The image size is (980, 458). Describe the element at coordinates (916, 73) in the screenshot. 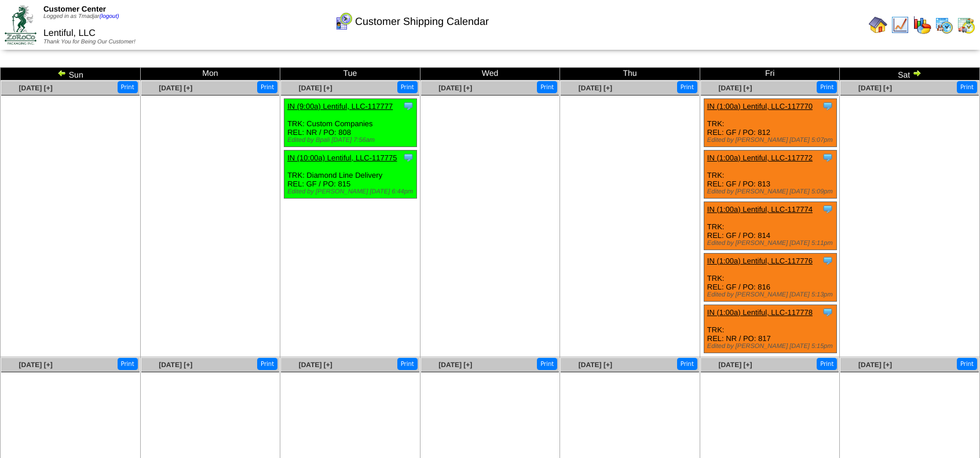

I see `img: arrowright.gif` at that location.